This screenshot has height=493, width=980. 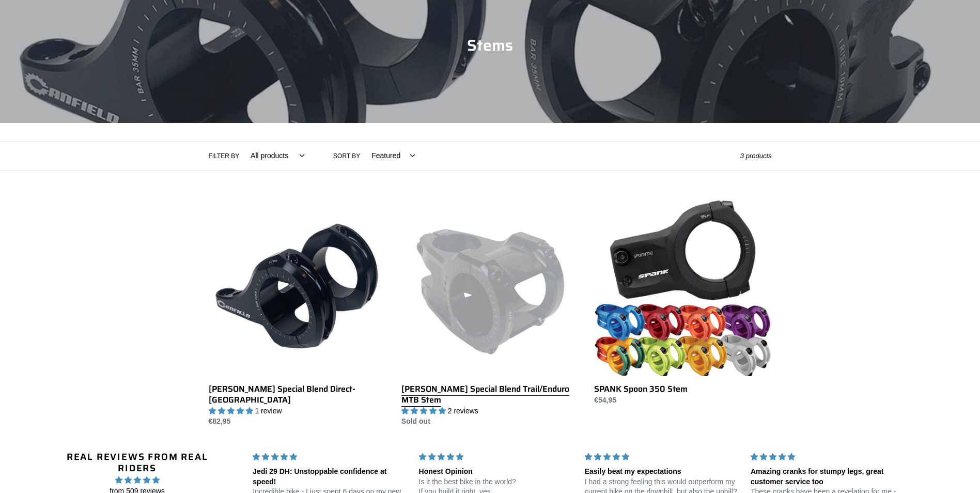 What do you see at coordinates (827, 477) in the screenshot?
I see `div: Amazing cranks for stumpy legs, great customer service too` at bounding box center [827, 477].